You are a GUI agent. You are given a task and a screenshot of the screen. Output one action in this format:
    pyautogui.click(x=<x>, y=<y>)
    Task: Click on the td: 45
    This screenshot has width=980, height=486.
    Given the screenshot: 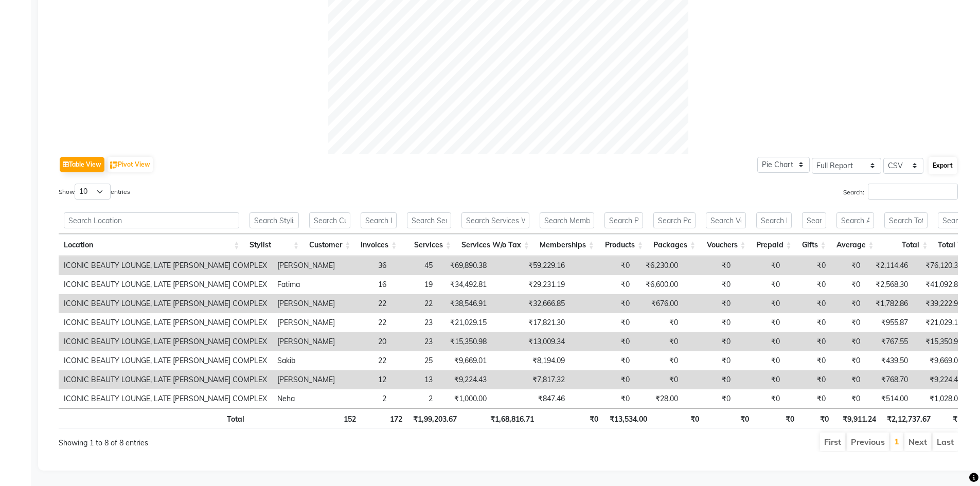 What is the action you would take?
    pyautogui.click(x=415, y=266)
    